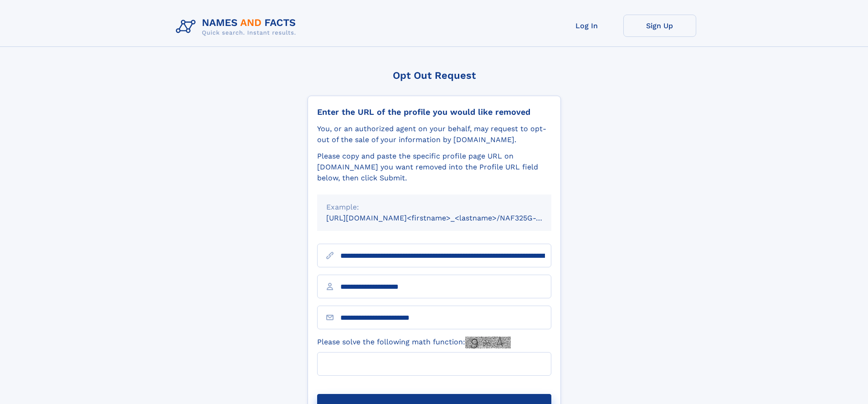  I want to click on img: Logo Names and Facts, so click(238, 27).